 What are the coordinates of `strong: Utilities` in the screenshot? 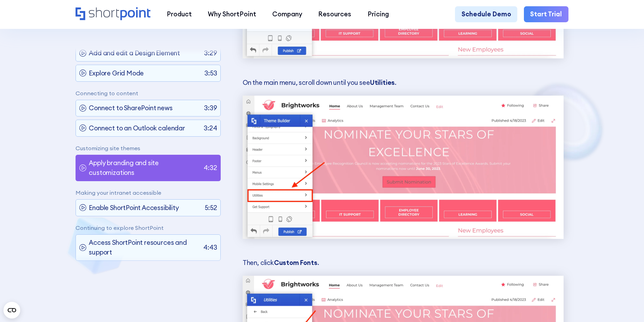 It's located at (383, 82).